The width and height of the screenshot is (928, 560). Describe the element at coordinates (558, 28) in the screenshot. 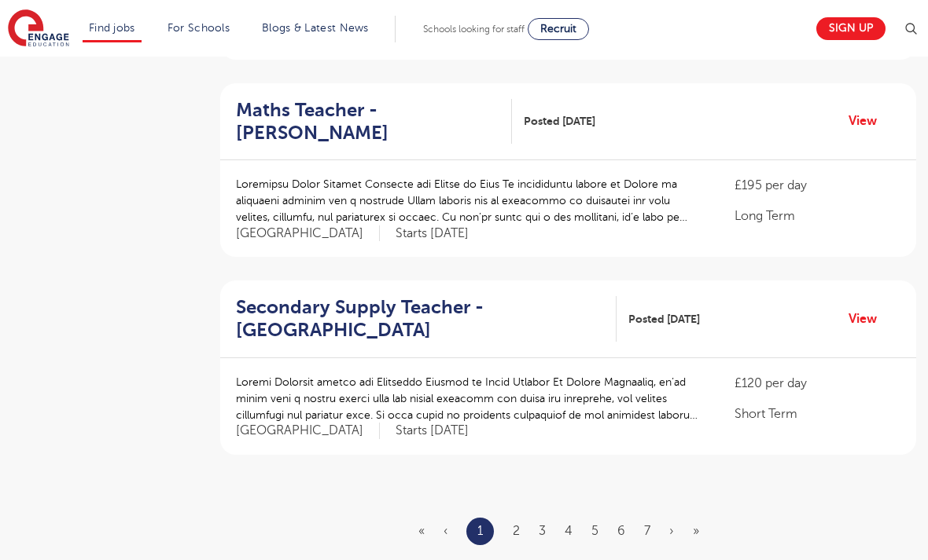

I see `span: Recruit` at that location.